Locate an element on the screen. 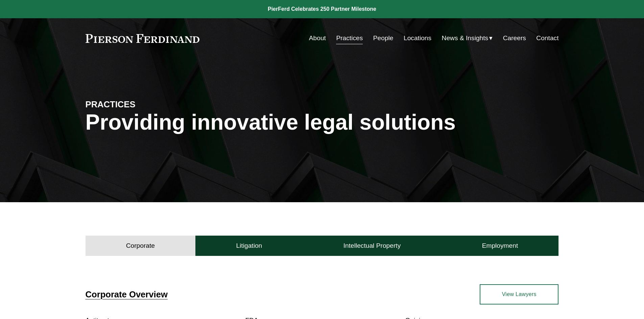 This screenshot has height=319, width=644. a: Corporate Overview is located at coordinates (126, 295).